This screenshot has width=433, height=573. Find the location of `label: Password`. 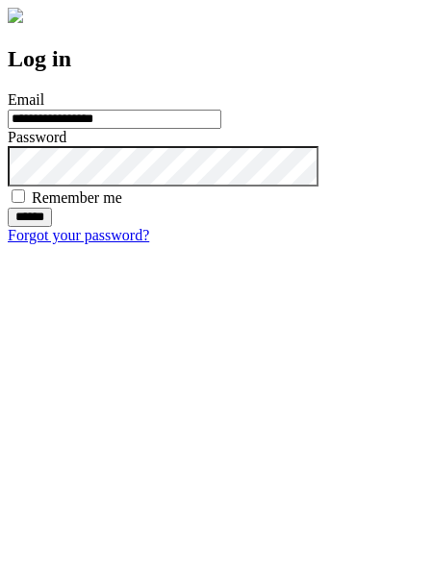

label: Password is located at coordinates (37, 137).